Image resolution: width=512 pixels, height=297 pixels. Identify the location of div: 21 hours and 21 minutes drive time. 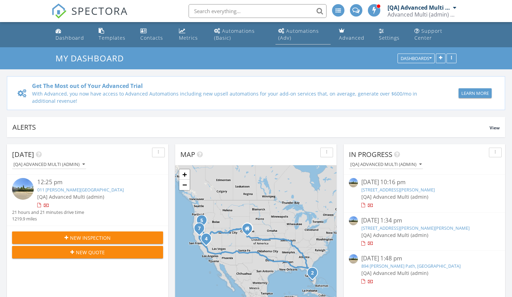
(48, 212).